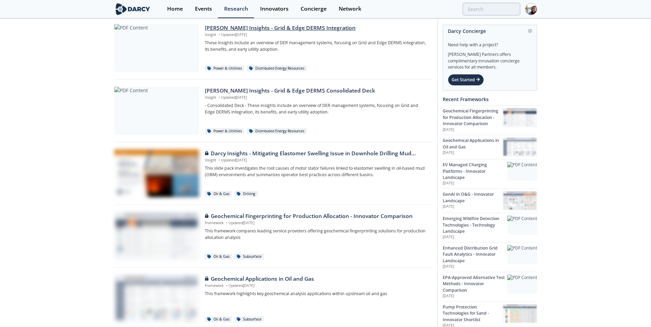 This screenshot has width=651, height=327. Describe the element at coordinates (175, 9) in the screenshot. I see `div: Home` at that location.